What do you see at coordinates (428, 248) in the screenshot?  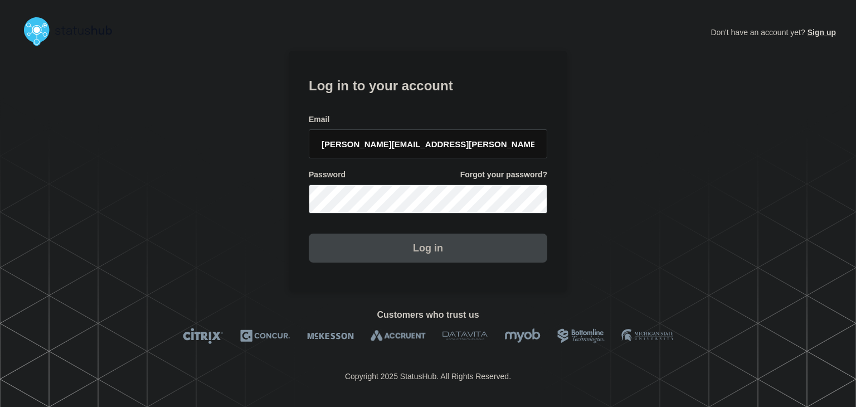 I see `button: Log in` at bounding box center [428, 248].